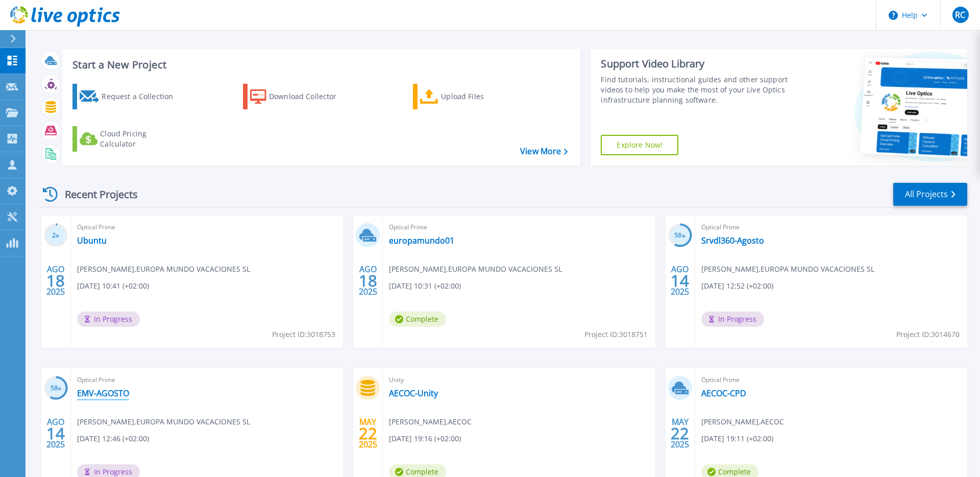 This screenshot has height=477, width=980. Describe the element at coordinates (56, 236) in the screenshot. I see `h3: 2` at that location.